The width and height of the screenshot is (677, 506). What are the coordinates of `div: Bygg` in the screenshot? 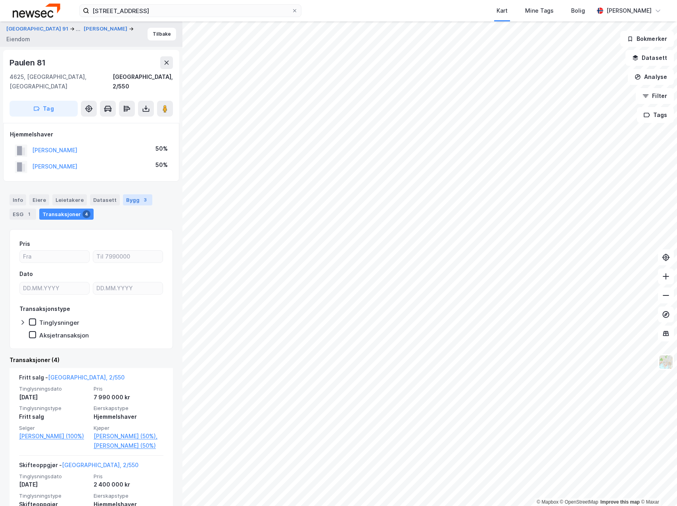 It's located at (138, 200).